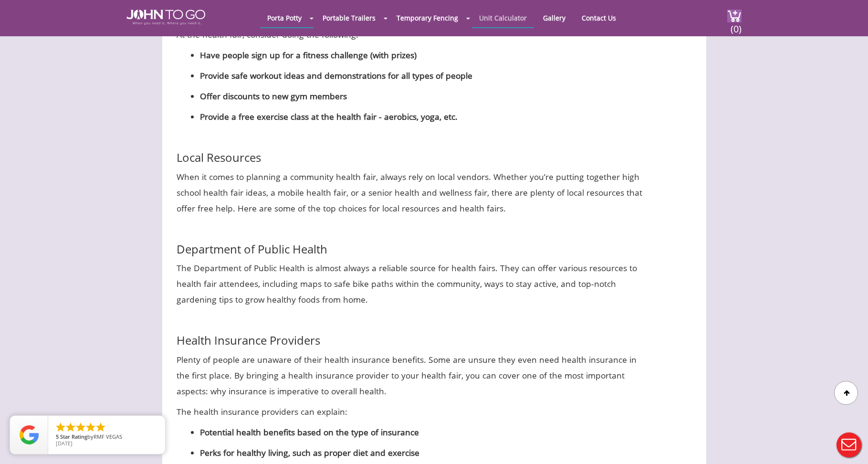 This screenshot has width=868, height=464. I want to click on a: Porta Potty, so click(284, 18).